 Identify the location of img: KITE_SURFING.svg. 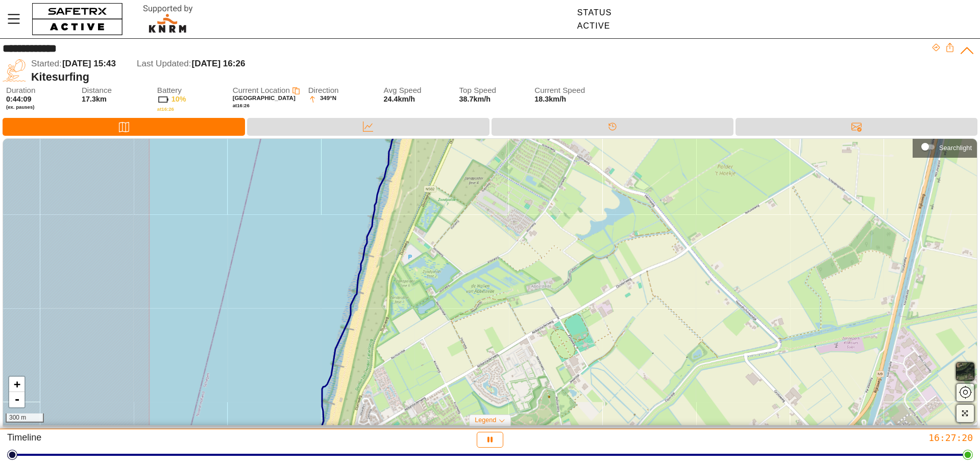
(14, 70).